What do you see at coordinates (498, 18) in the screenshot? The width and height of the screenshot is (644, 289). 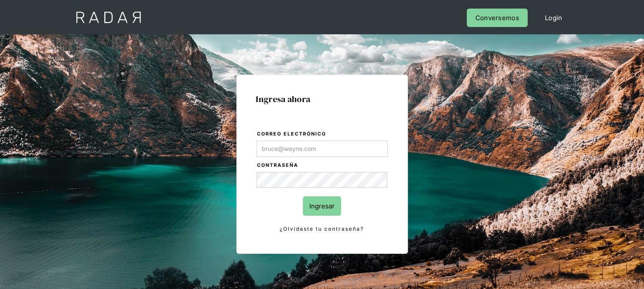 I see `a: Conversemos` at bounding box center [498, 18].